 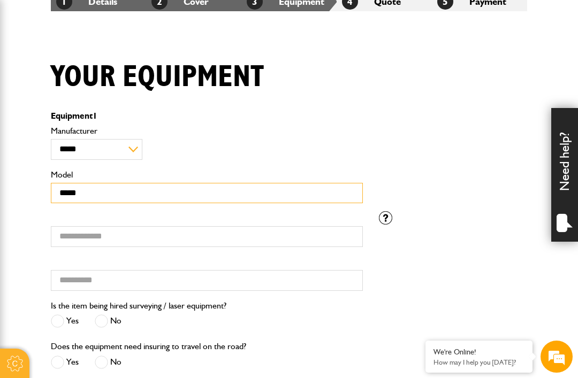 What do you see at coordinates (104, 174) in the screenshot?
I see `input: Enter your phone number` at bounding box center [104, 174].